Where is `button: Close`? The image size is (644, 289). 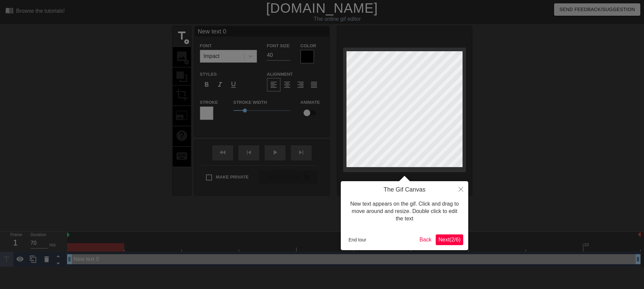 button: Close is located at coordinates (461, 189).